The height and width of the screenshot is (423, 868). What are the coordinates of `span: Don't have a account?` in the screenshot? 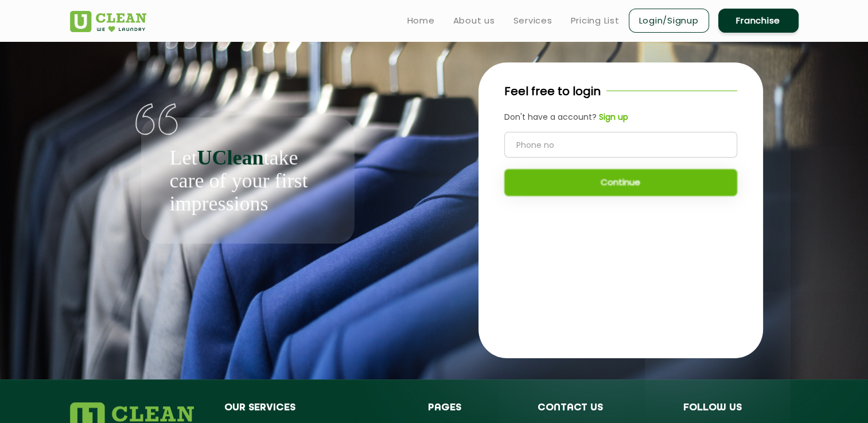 It's located at (550, 117).